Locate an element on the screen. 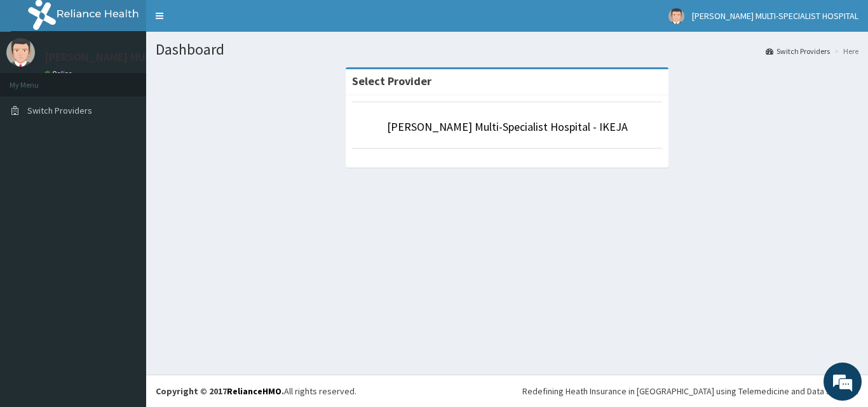 This screenshot has height=407, width=868. div: Chat with us now is located at coordinates (140, 79).